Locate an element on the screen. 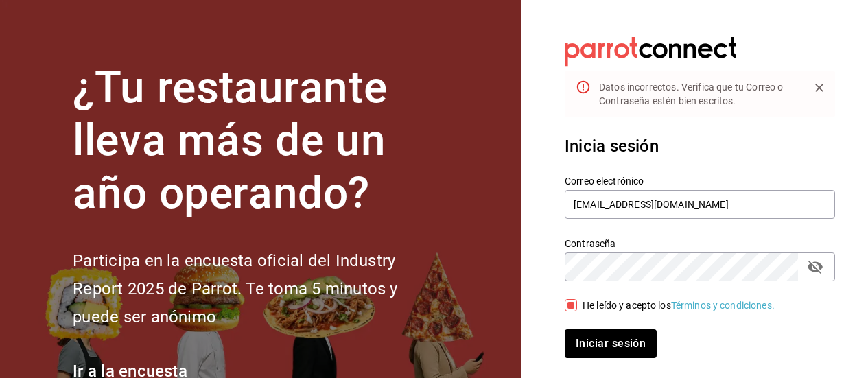 The image size is (868, 378). h3: Inicia sesión is located at coordinates (700, 146).